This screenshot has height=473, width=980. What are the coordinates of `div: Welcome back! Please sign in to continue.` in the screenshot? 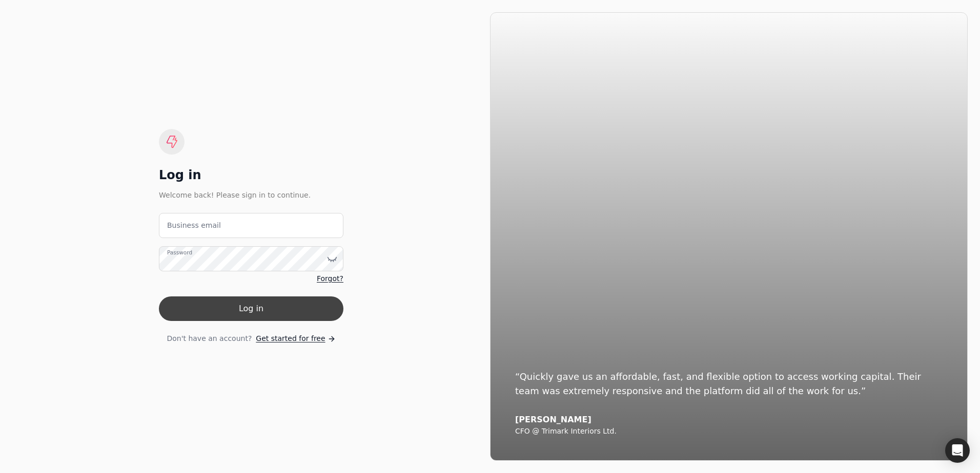 It's located at (251, 195).